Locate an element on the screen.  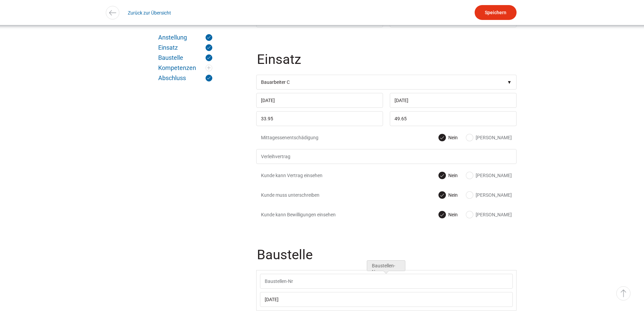
a: ▵ Nach oben is located at coordinates (623, 294).